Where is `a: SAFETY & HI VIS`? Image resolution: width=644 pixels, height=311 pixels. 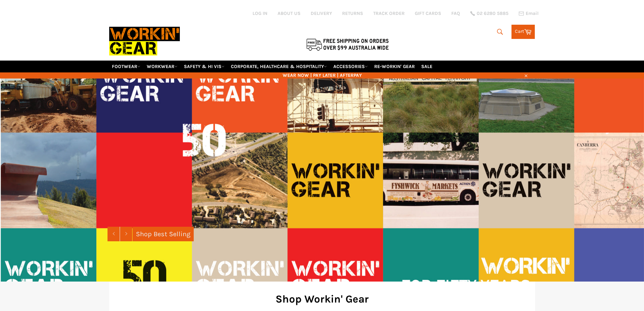
a: SAFETY & HI VIS is located at coordinates (204, 67).